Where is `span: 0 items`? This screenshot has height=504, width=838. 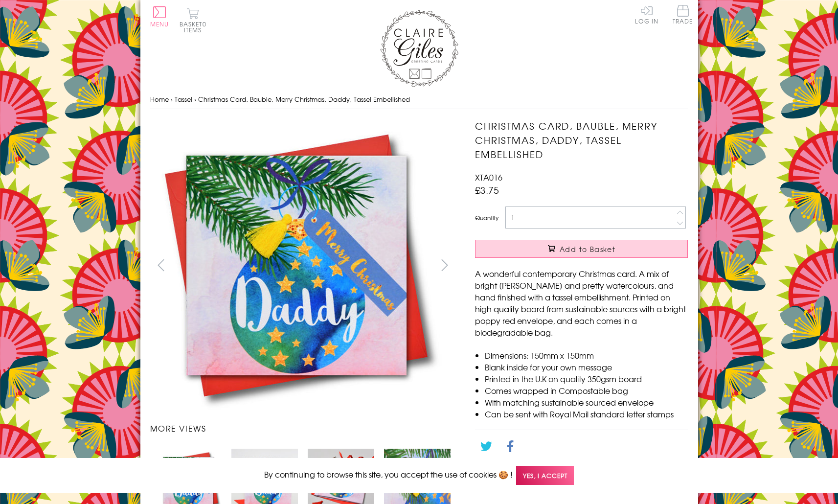 span: 0 items is located at coordinates (195, 27).